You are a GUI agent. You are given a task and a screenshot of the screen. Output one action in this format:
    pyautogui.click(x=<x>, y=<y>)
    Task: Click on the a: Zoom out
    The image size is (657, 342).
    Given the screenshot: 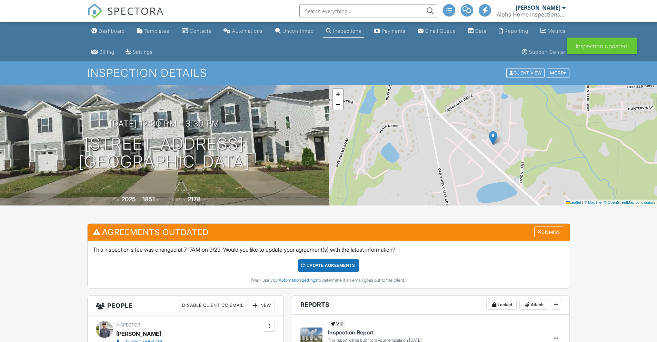 What is the action you would take?
    pyautogui.click(x=338, y=105)
    